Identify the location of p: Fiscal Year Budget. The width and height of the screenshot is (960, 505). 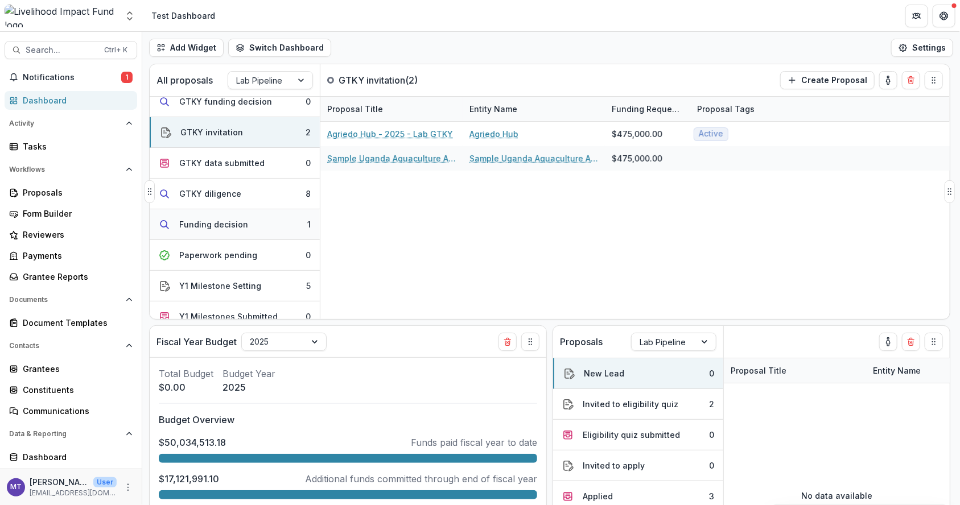
(196, 342).